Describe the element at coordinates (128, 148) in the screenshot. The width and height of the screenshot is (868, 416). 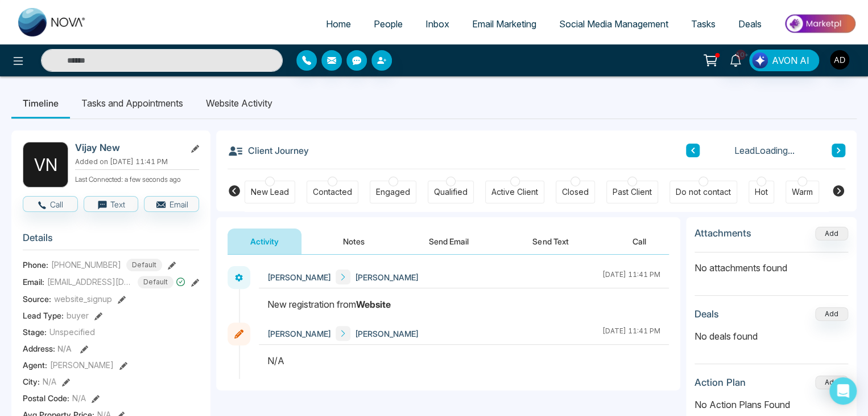
I see `h2: Vijay New` at that location.